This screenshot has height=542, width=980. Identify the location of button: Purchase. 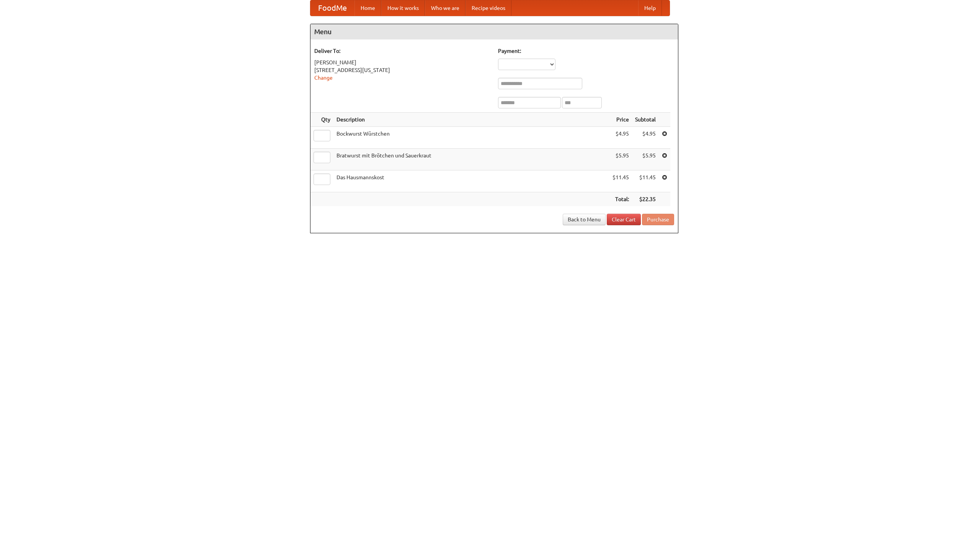
(659, 220).